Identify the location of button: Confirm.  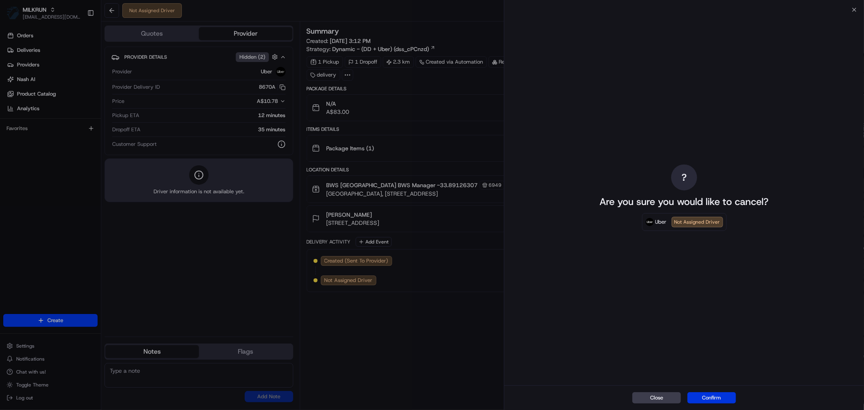
(711, 398).